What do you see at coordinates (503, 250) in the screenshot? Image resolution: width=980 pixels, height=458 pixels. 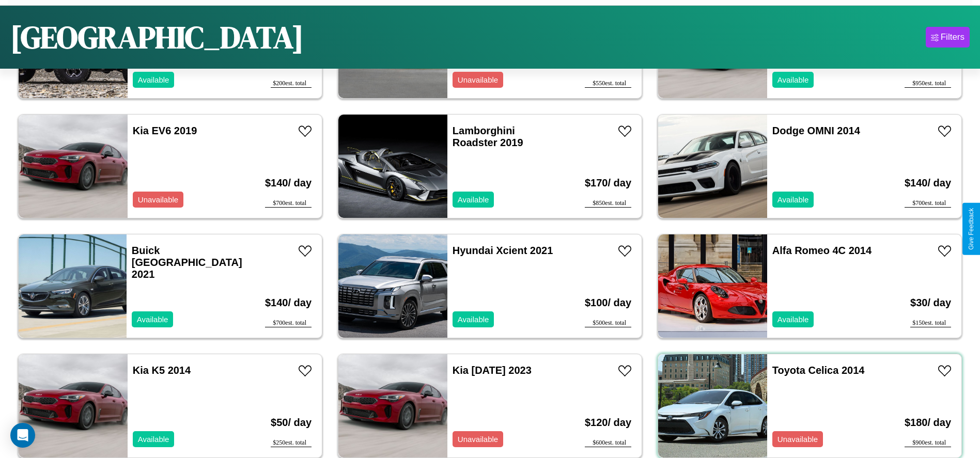 I see `a: Hyundai Xcient 2021` at bounding box center [503, 250].